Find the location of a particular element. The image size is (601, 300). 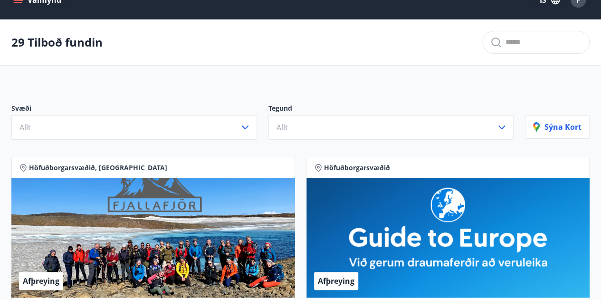

p: Svæði is located at coordinates (134, 109).